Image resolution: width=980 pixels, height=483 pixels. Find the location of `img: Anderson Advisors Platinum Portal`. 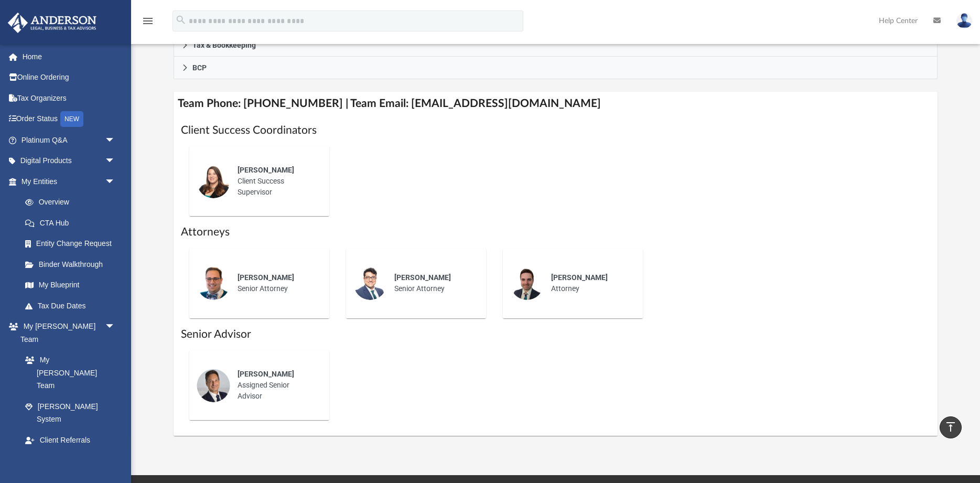

img: Anderson Advisors Platinum Portal is located at coordinates (52, 22).